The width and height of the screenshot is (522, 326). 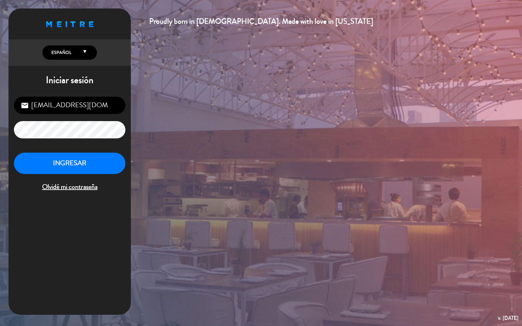 What do you see at coordinates (70, 187) in the screenshot?
I see `span: Olvidé mi contraseña` at bounding box center [70, 187].